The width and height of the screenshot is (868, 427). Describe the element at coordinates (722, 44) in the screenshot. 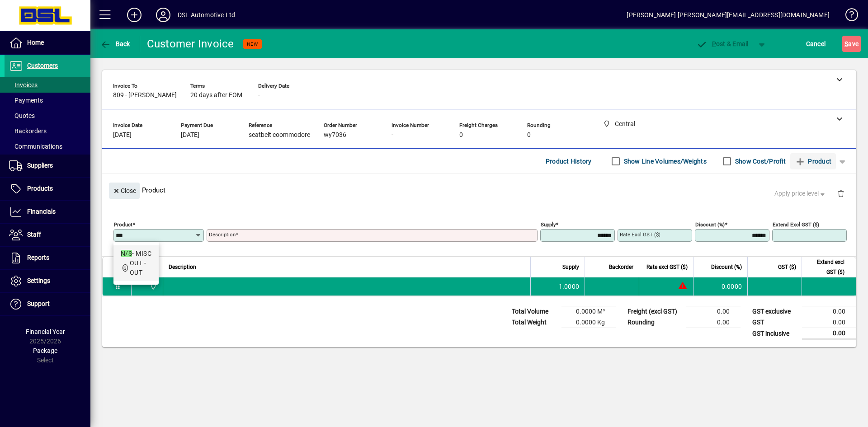

I see `span: ost & Email` at that location.